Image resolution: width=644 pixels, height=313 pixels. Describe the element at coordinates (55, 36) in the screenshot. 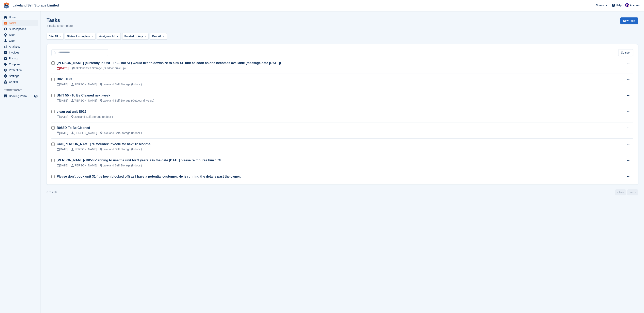

I see `button: Site: All` at that location.